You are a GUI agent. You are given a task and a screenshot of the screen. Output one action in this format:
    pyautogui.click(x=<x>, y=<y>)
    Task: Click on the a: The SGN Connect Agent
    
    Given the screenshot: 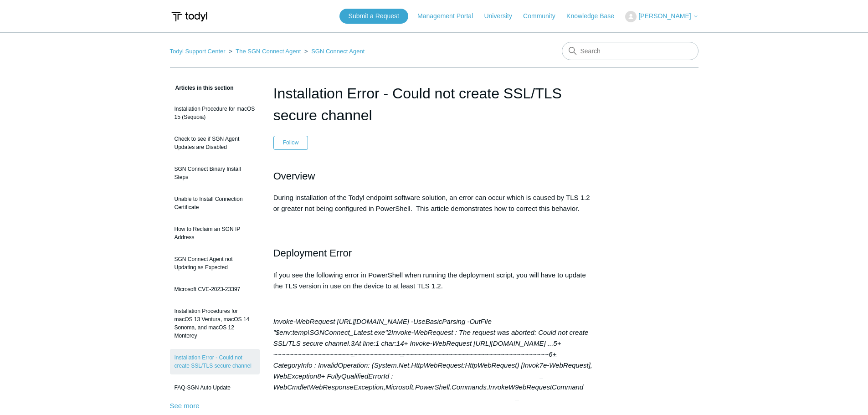 What is the action you would take?
    pyautogui.click(x=268, y=51)
    